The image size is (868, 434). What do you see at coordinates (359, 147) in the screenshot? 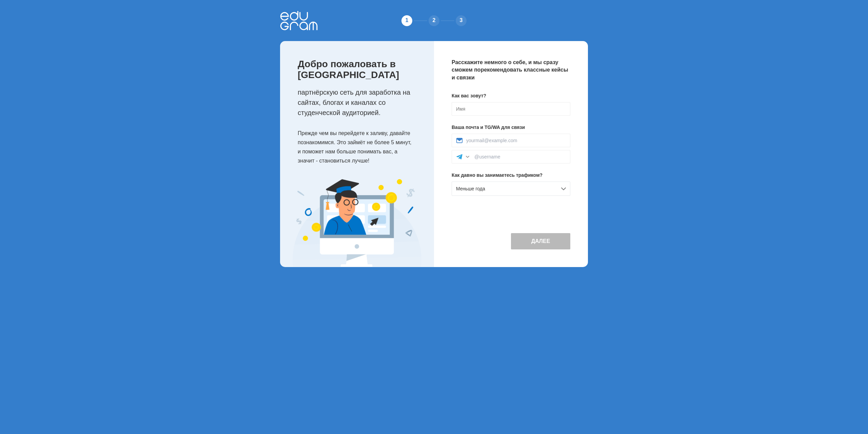
I see `p: Прежде чем вы перейдете к заливу, давайте познакомимся. Это займёт не более 5 минут, и поможет на...` at bounding box center [359, 147].